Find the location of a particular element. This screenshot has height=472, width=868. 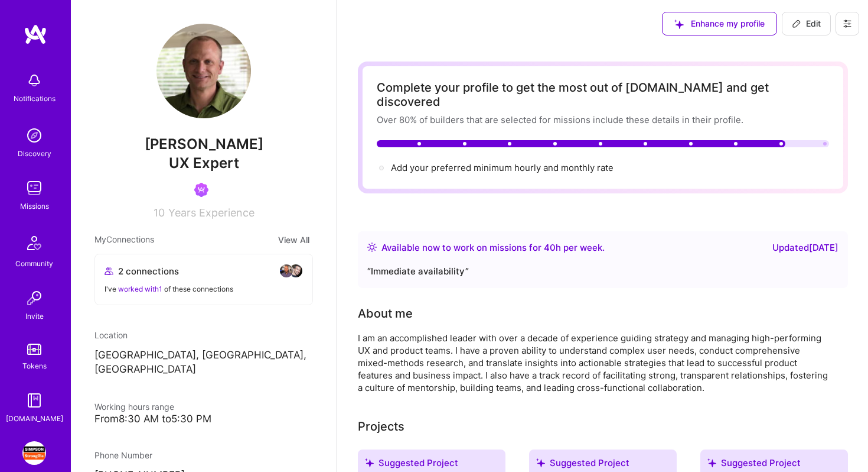

img: Simpson Strong-Tie: General Design is located at coordinates (34, 453).